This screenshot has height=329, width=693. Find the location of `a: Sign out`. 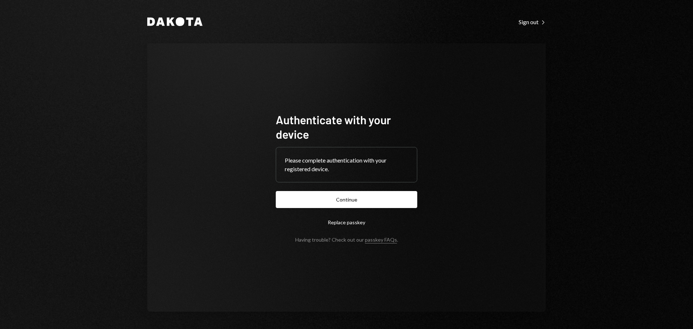

a: Sign out is located at coordinates (532, 22).